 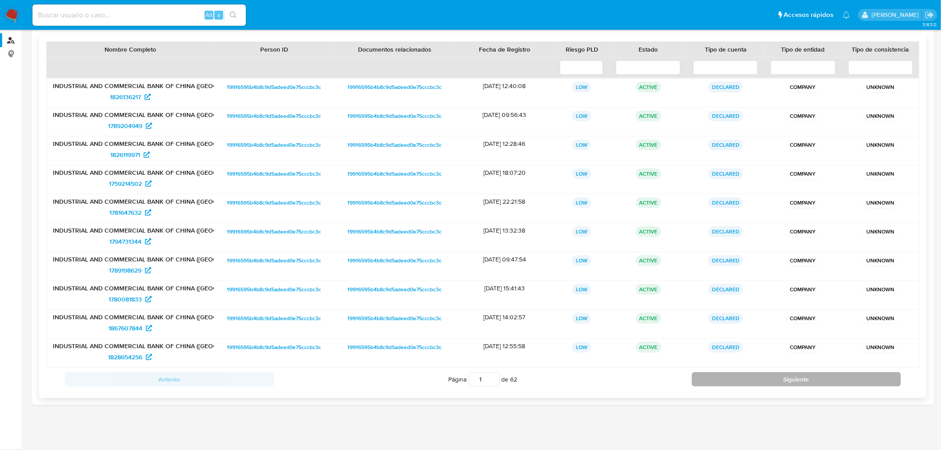 I want to click on span: Alt, so click(x=209, y=15).